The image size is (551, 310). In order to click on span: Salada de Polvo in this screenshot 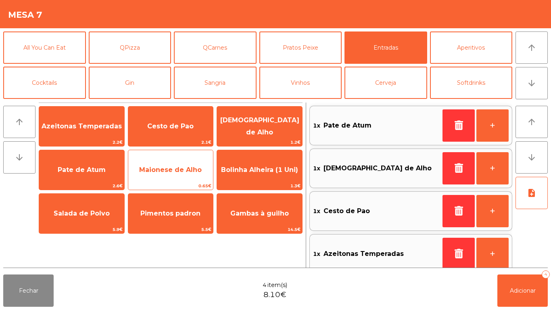, I will do `click(81, 213)`.